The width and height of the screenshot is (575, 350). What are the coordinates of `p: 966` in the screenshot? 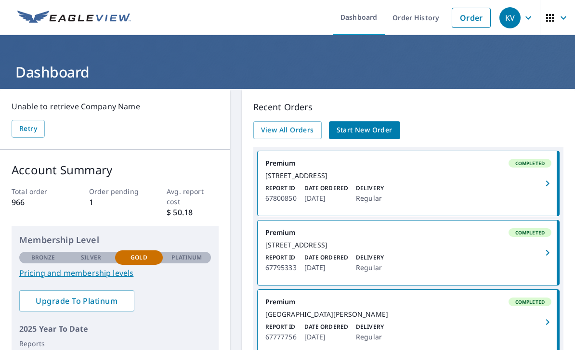 It's located at (37, 202).